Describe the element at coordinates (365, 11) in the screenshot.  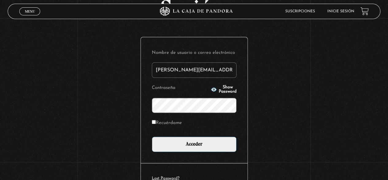
I see `a: View your shopping cart` at that location.